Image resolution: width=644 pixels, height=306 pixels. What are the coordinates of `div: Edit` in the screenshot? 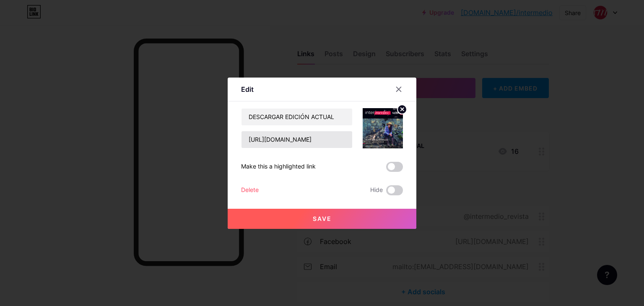 It's located at (247, 89).